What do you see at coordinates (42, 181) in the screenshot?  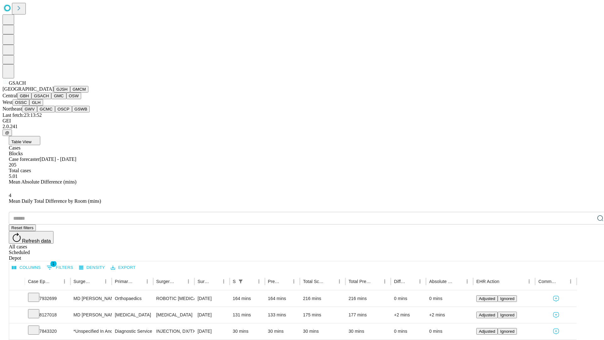 I see `span: Mean Absolute Difference (mins)` at bounding box center [42, 181].